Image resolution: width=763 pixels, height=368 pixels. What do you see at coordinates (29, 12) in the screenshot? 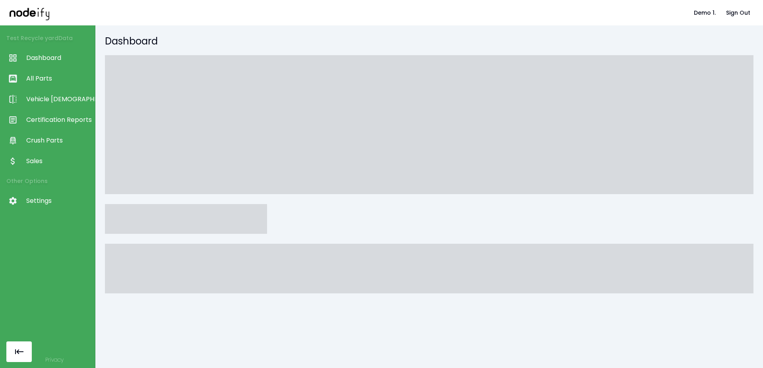
I see `img: nodeify` at bounding box center [29, 12].